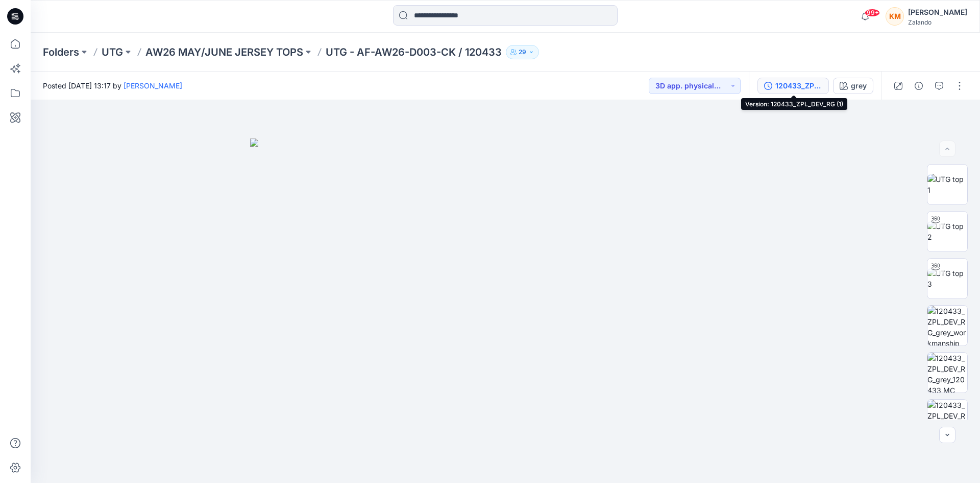  I want to click on p: UTG - AF-AW26-D003-CK / 120433, so click(413, 52).